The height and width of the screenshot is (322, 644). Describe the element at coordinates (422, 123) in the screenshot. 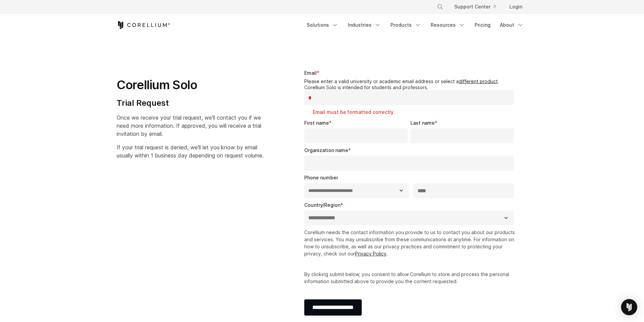

I see `span: Last name` at that location.